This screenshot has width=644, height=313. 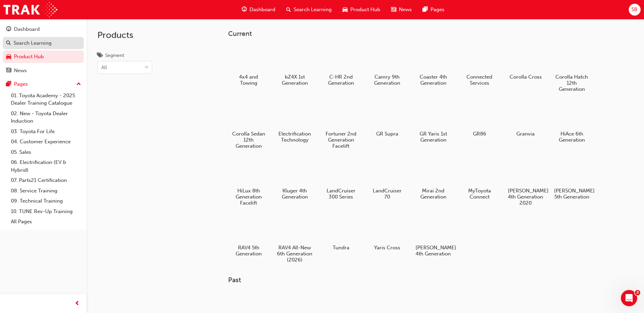 What do you see at coordinates (248, 66) in the screenshot?
I see `a: 4x4 and Towing` at bounding box center [248, 66].